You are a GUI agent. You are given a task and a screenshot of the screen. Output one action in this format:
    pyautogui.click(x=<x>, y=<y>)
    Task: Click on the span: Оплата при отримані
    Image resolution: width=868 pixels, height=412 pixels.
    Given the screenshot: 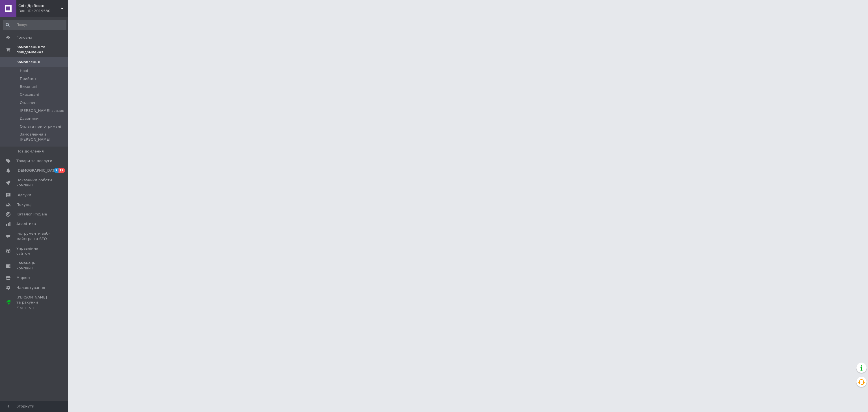 What is the action you would take?
    pyautogui.click(x=40, y=126)
    